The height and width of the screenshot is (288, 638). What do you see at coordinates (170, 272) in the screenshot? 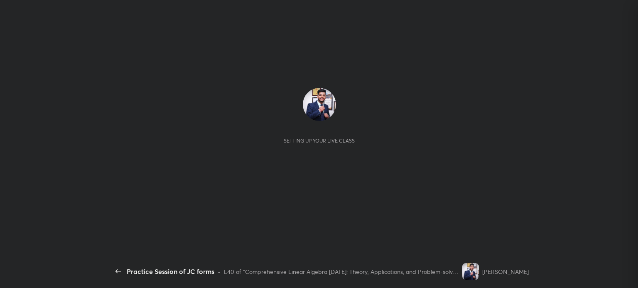
I see `div: Practice Session of JC forms` at bounding box center [170, 272].